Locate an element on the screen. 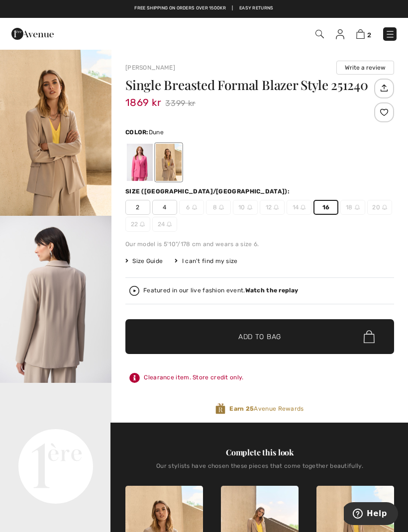 The height and width of the screenshot is (532, 408). span: Dune is located at coordinates (156, 132).